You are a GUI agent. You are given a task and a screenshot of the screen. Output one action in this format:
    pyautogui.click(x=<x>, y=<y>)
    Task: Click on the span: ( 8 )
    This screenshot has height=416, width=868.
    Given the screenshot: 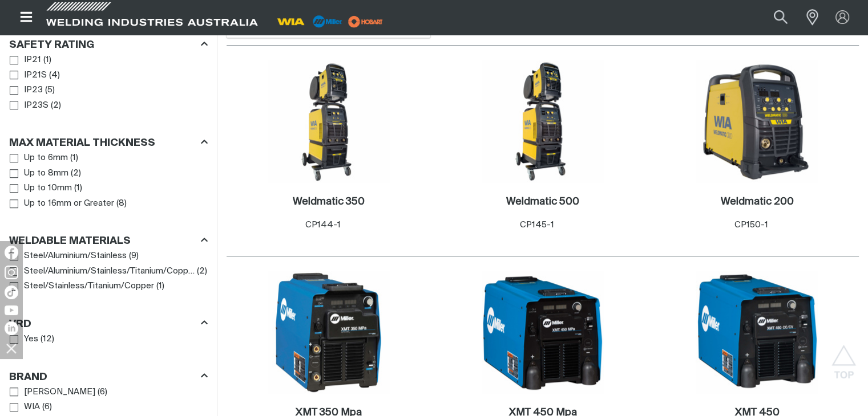 What is the action you would take?
    pyautogui.click(x=121, y=203)
    